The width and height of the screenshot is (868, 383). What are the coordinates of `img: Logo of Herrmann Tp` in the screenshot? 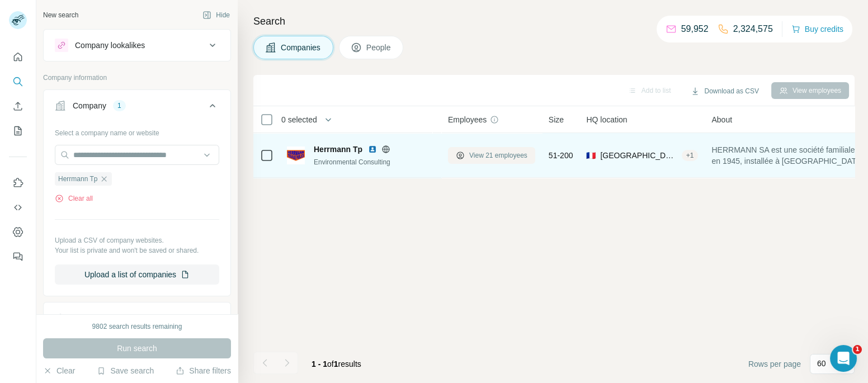 It's located at (296, 155).